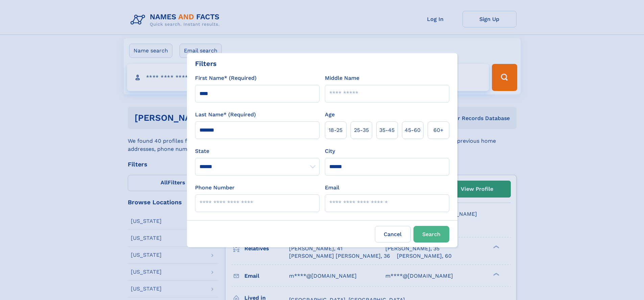  What do you see at coordinates (206, 63) in the screenshot?
I see `div: Filters` at bounding box center [206, 63].